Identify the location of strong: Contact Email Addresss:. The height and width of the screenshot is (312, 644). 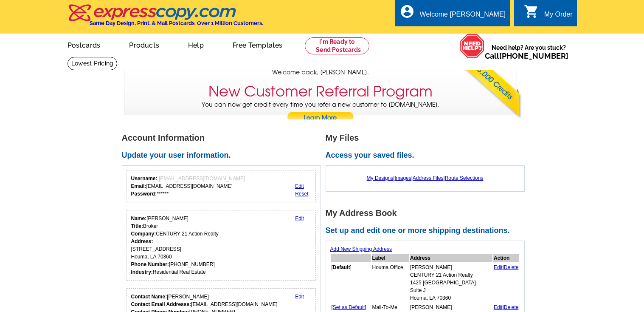
(161, 304).